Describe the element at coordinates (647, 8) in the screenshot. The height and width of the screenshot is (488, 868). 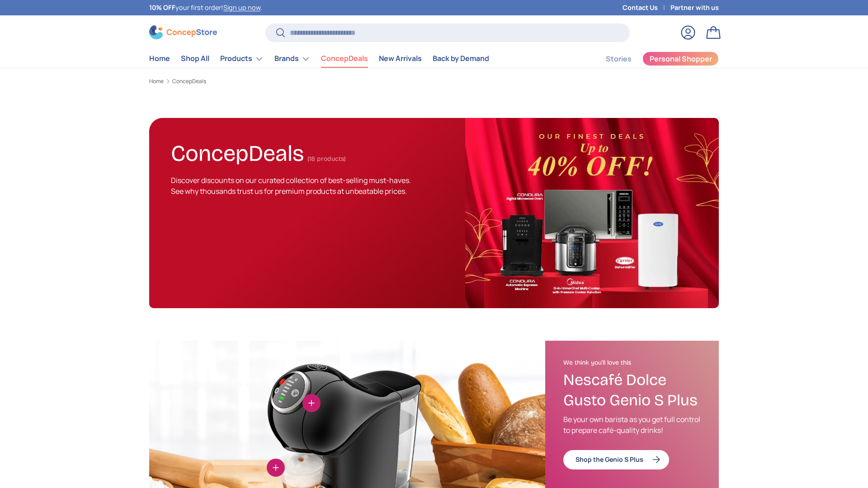
I see `a: Contact Us` at that location.